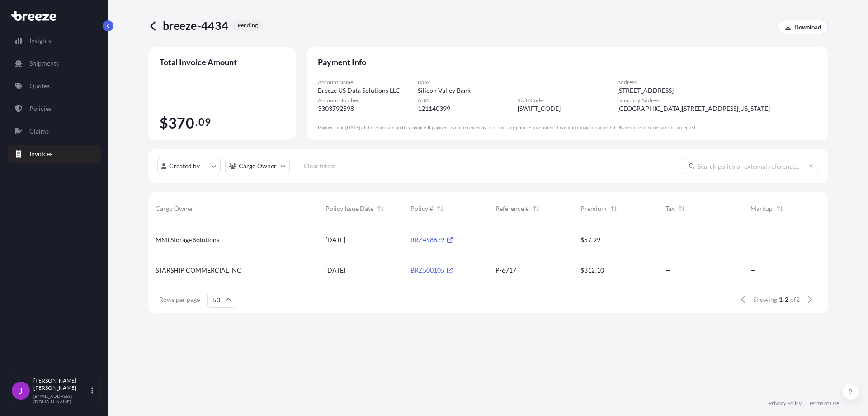 The image size is (868, 416). What do you see at coordinates (196, 25) in the screenshot?
I see `span: breeze-4434` at bounding box center [196, 25].